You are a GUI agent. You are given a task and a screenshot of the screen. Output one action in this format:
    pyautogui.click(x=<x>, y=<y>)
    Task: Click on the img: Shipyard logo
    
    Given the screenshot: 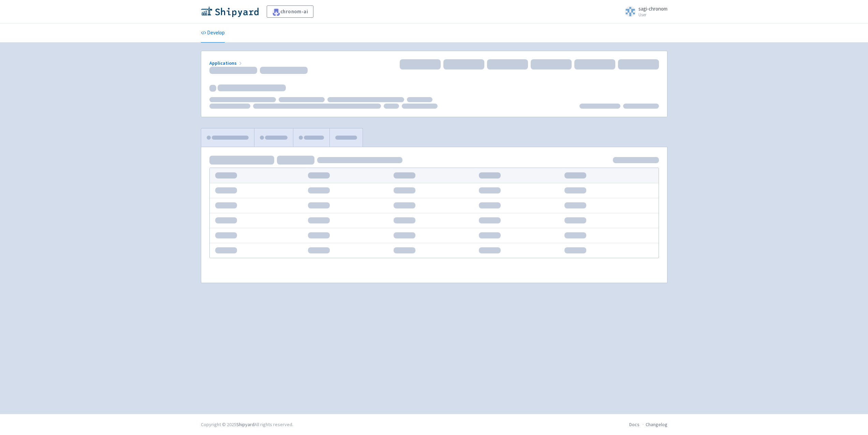 What is the action you would take?
    pyautogui.click(x=230, y=11)
    